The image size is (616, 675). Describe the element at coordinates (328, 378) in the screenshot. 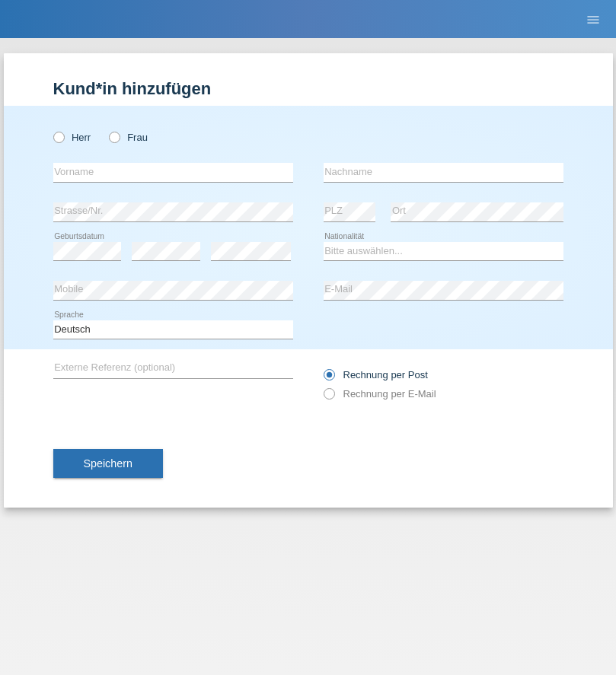

I see `input: Rechnung per Post` at that location.